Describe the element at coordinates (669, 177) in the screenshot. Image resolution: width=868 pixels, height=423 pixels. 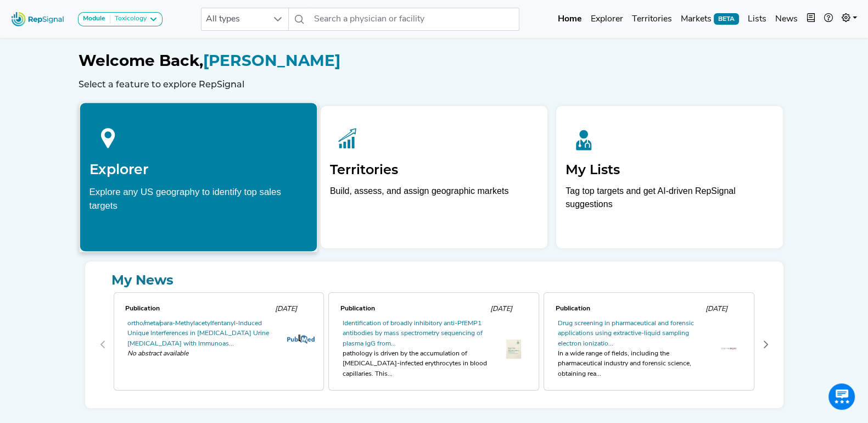
I see `a: My ListsTag top targets and get AI-driven RepSignal suggestions` at that location.